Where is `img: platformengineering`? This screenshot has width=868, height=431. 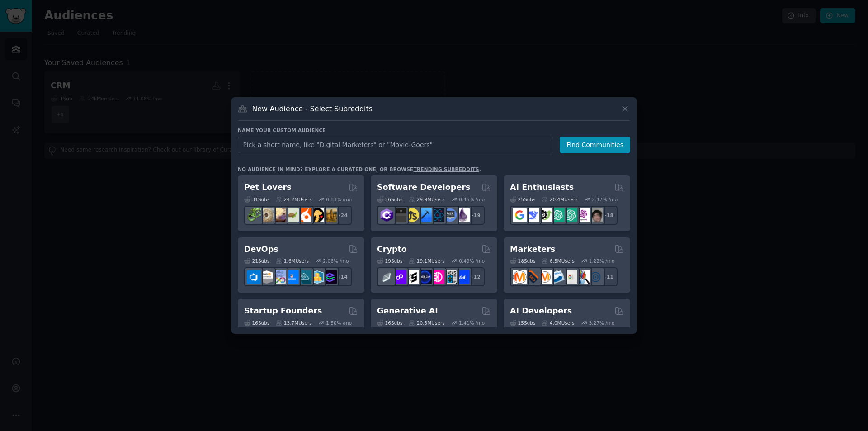 img: platformengineering is located at coordinates (304, 276).